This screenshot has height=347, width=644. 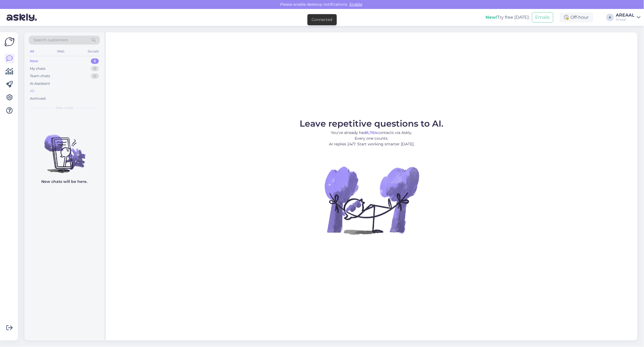 I want to click on div: Socials, so click(x=93, y=51).